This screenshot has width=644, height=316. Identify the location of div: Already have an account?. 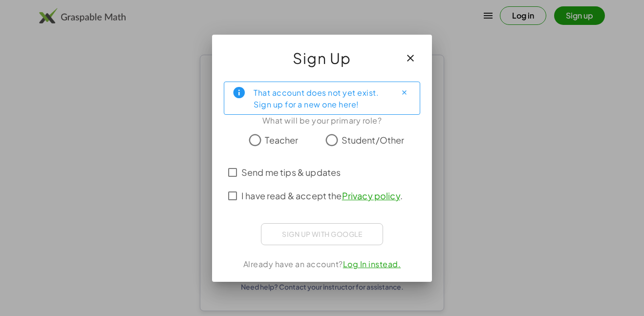
(322, 264).